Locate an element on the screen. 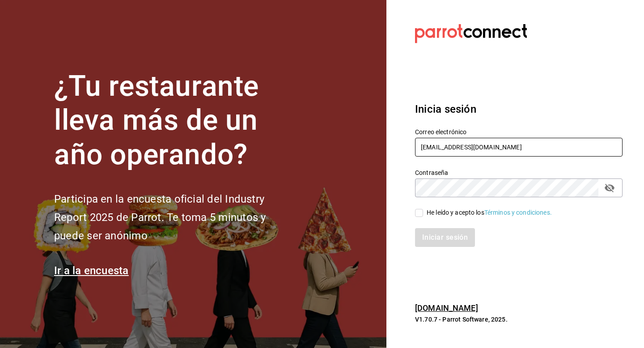 The image size is (644, 348). button: passwordField is located at coordinates (609, 188).